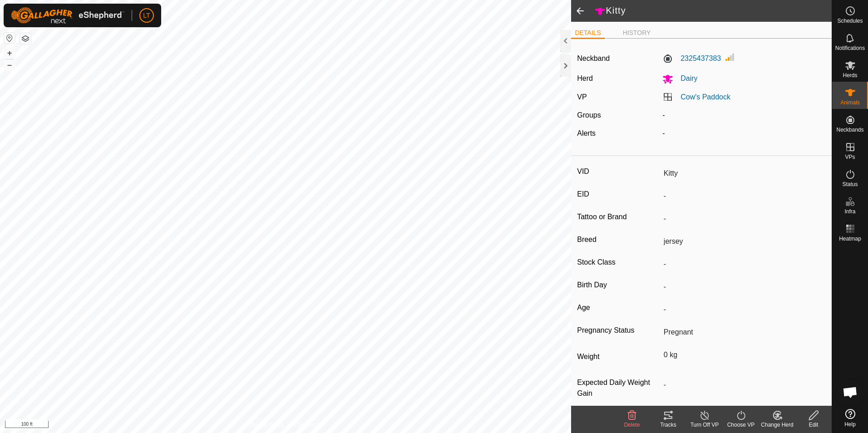 This screenshot has width=868, height=433. I want to click on label: Tattoo or Brand, so click(618, 217).